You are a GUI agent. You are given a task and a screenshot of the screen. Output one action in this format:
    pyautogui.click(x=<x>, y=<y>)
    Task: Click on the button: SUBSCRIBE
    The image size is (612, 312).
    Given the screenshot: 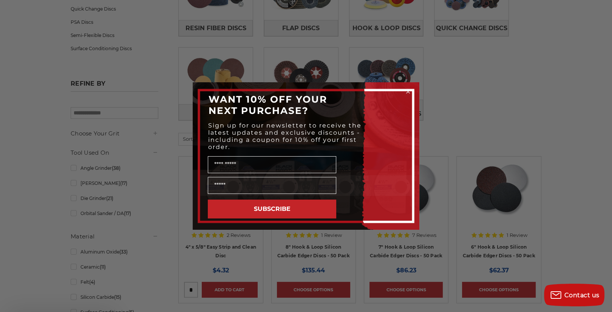 What is the action you would take?
    pyautogui.click(x=272, y=209)
    